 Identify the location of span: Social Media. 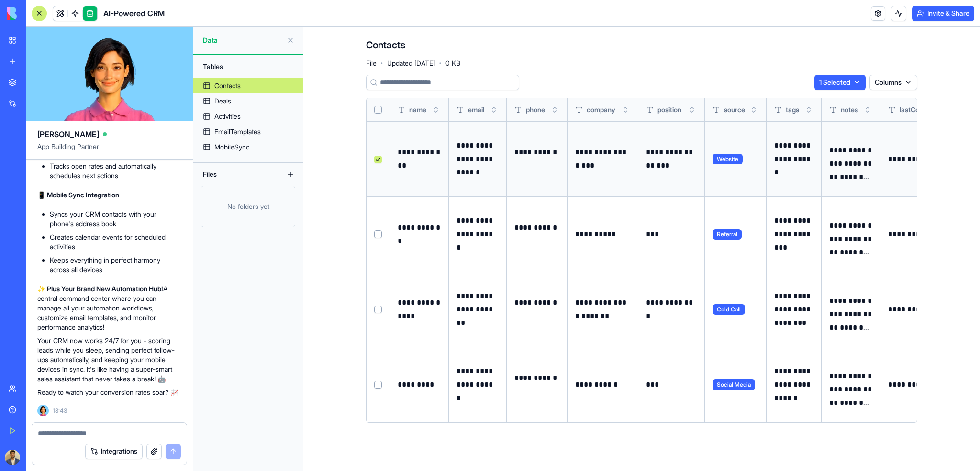
(734, 385).